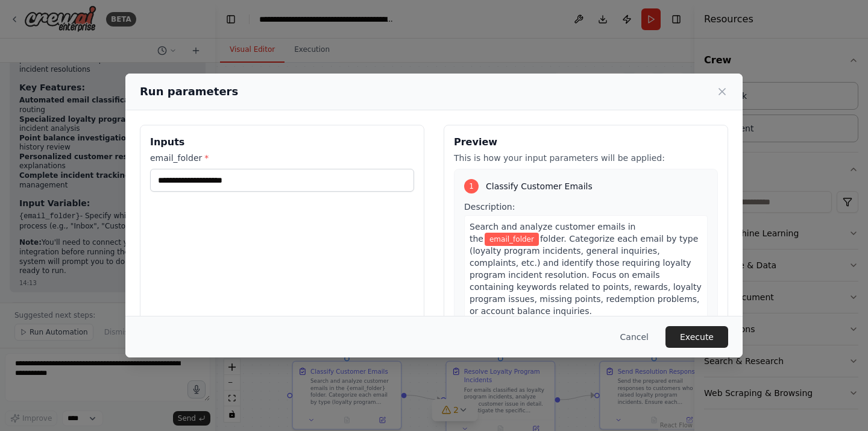  What do you see at coordinates (282, 158) in the screenshot?
I see `label: email_folder` at bounding box center [282, 158].